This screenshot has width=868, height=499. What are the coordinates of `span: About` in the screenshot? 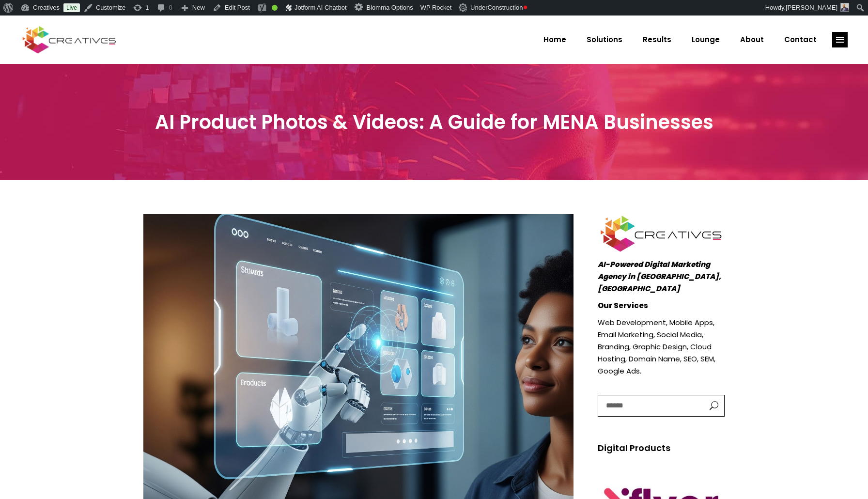 It's located at (752, 39).